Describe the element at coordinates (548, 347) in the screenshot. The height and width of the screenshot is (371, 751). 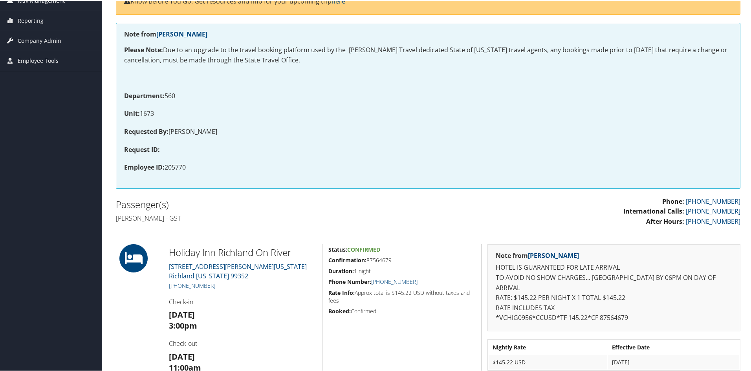
I see `th: Nightly Rate` at that location.